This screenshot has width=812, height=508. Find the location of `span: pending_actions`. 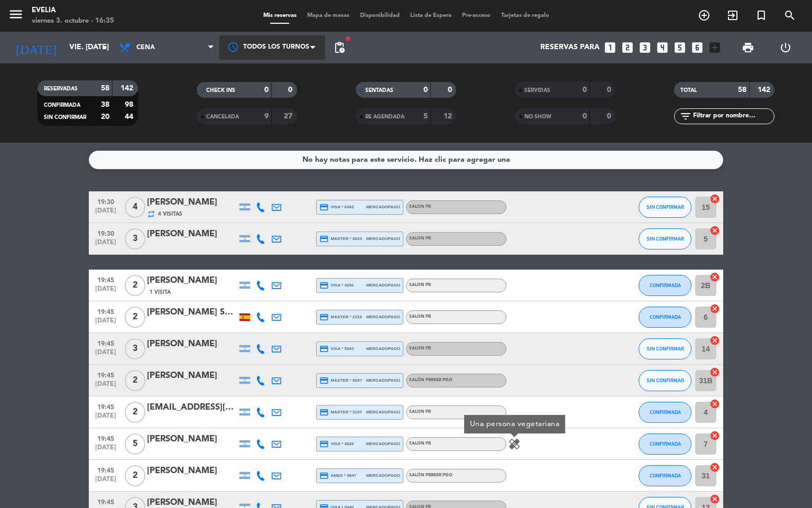

span: pending_actions is located at coordinates (339, 47).